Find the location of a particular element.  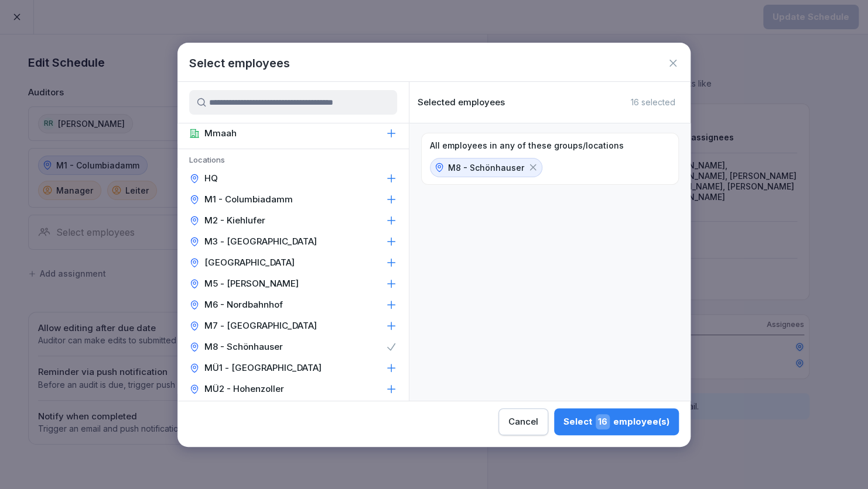

p: 16 selected is located at coordinates (653, 102).